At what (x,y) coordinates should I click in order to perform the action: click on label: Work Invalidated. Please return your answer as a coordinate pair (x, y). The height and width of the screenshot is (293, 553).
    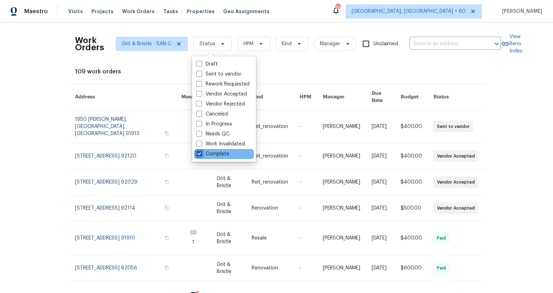
    Looking at the image, I should click on (221, 144).